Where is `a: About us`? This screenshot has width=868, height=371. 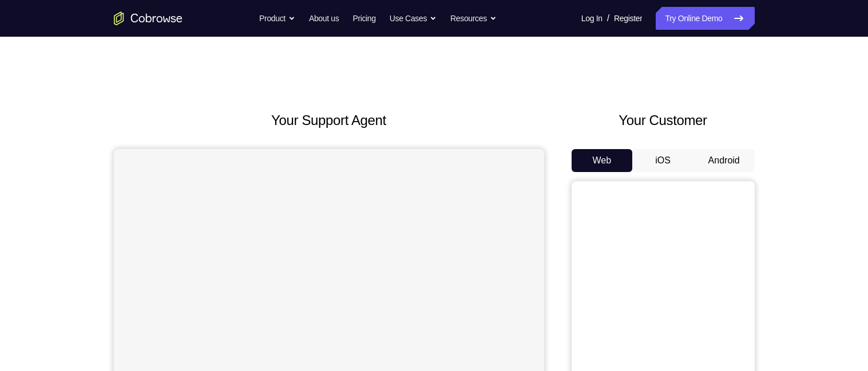 a: About us is located at coordinates (324, 19).